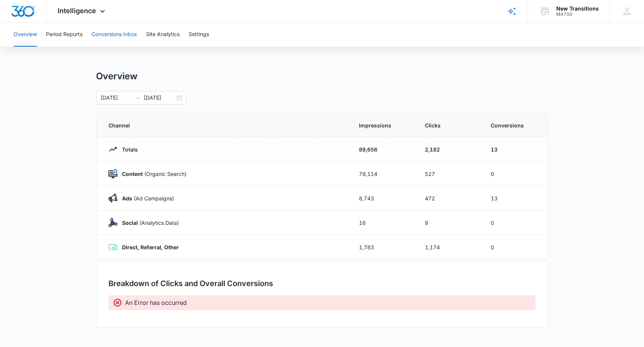 The image size is (644, 347). Describe the element at coordinates (113, 174) in the screenshot. I see `img: Content` at that location.